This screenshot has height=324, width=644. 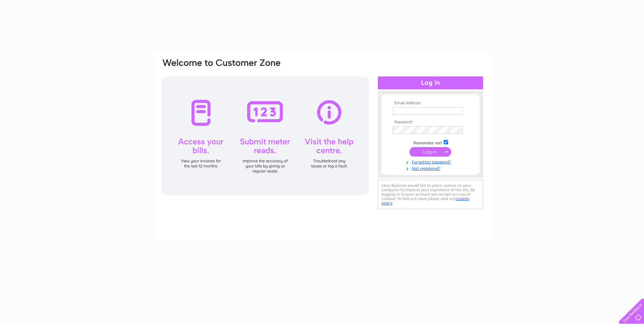 What do you see at coordinates (430, 122) in the screenshot?
I see `th: Password:` at bounding box center [430, 122].